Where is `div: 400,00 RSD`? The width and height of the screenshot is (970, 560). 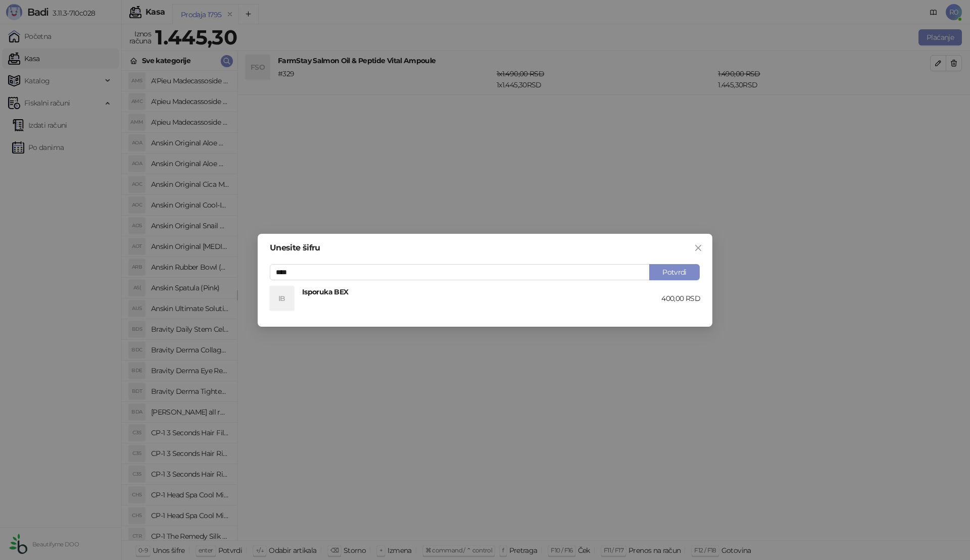
div: 400,00 RSD is located at coordinates (680, 298).